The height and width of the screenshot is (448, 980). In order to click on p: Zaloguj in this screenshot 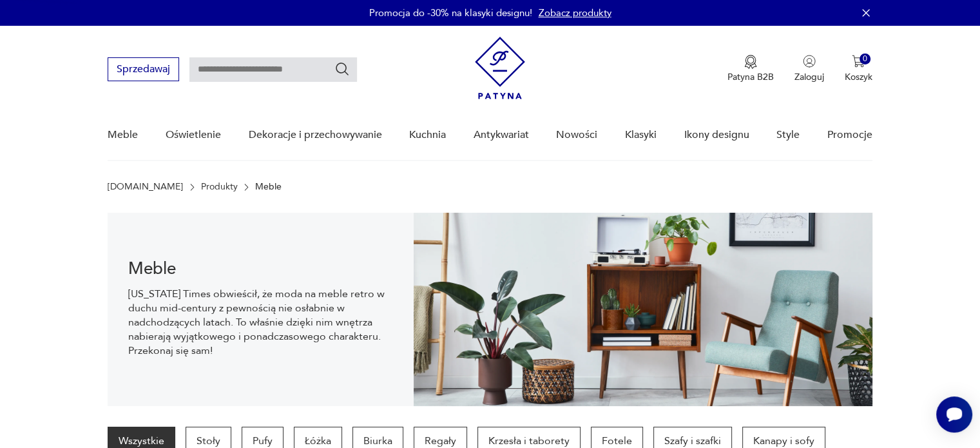, I will do `click(809, 77)`.